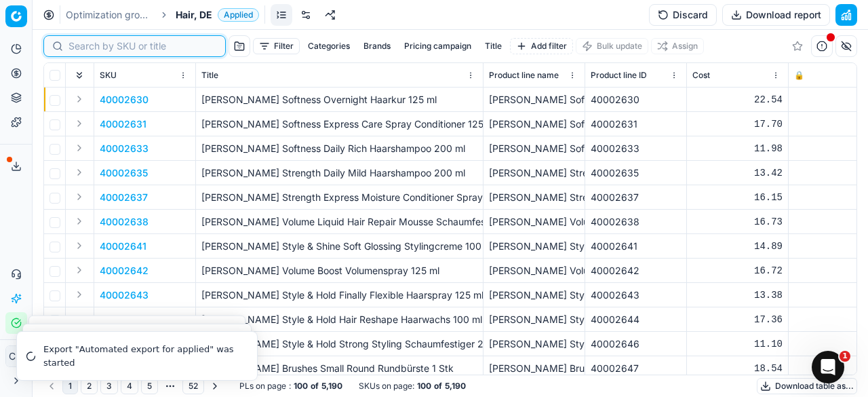  I want to click on span: CM, so click(16, 356).